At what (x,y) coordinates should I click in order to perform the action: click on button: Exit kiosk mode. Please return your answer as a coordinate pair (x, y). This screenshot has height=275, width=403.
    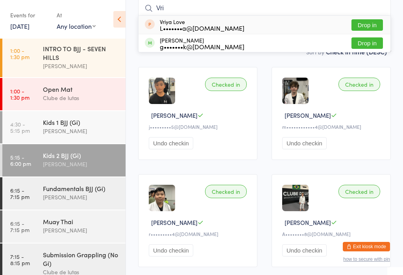
    Looking at the image, I should click on (367, 247).